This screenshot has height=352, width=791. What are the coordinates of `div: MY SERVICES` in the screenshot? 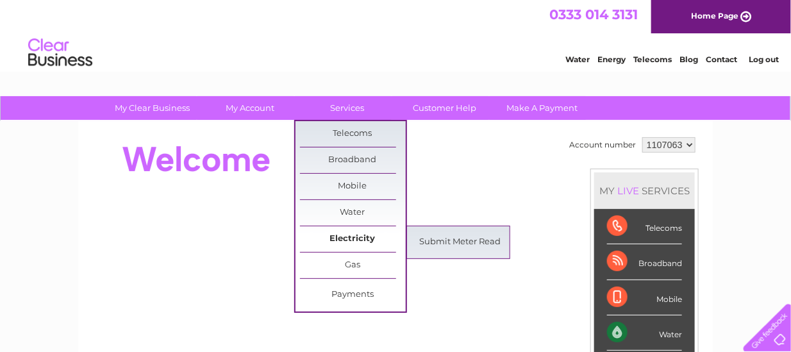 It's located at (644, 190).